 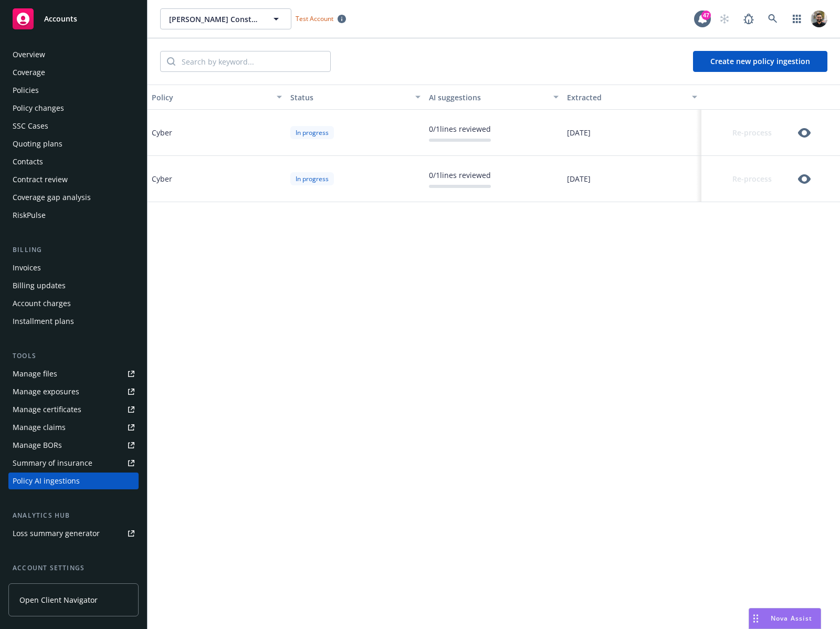 What do you see at coordinates (39, 286) in the screenshot?
I see `div: Billing updates` at bounding box center [39, 286].